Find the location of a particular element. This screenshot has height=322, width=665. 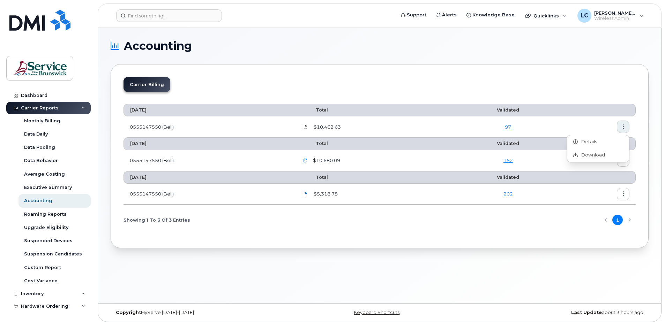

span: Details is located at coordinates (587, 142).